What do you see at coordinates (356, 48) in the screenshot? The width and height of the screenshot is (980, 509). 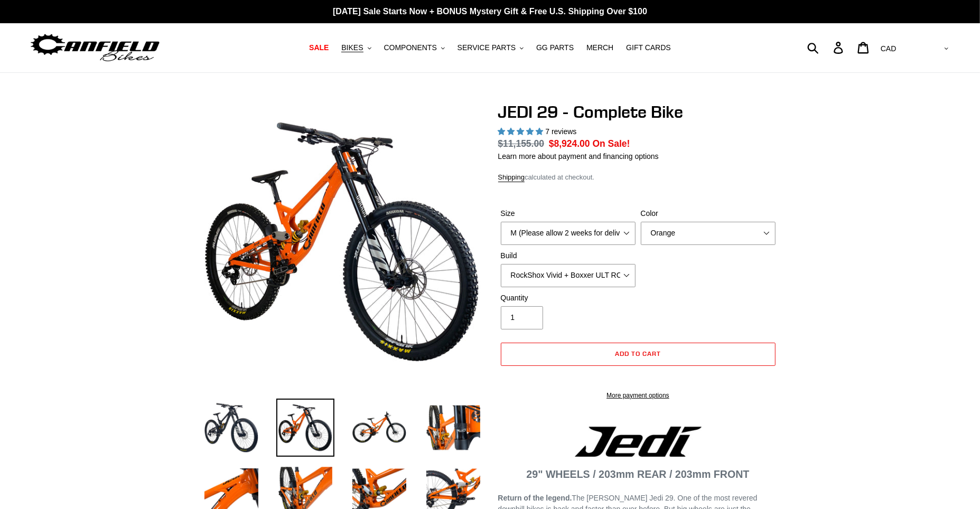 I see `button: BIKES` at bounding box center [356, 48].